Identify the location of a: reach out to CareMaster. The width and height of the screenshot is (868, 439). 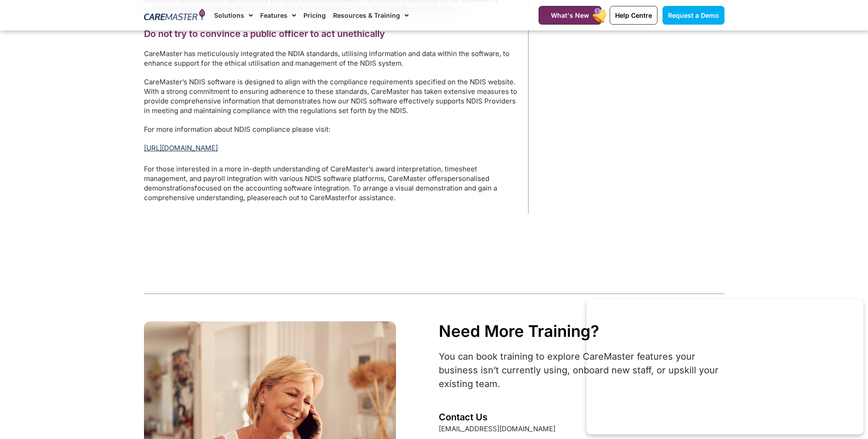
(308, 198).